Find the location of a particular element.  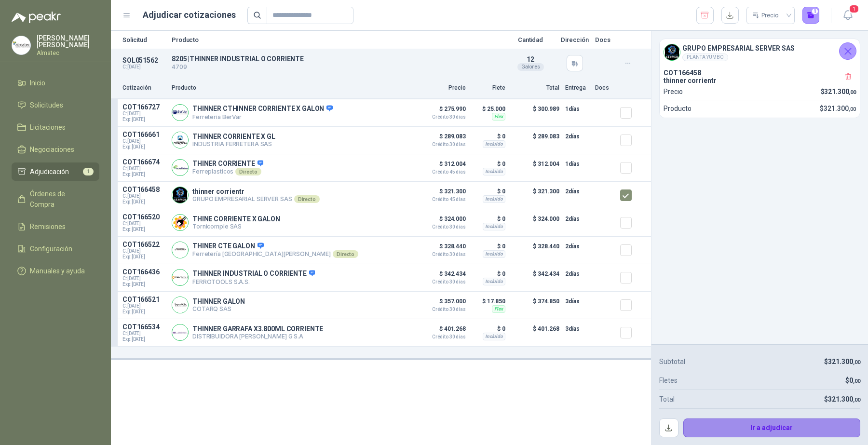

button: 1 is located at coordinates (811, 15).